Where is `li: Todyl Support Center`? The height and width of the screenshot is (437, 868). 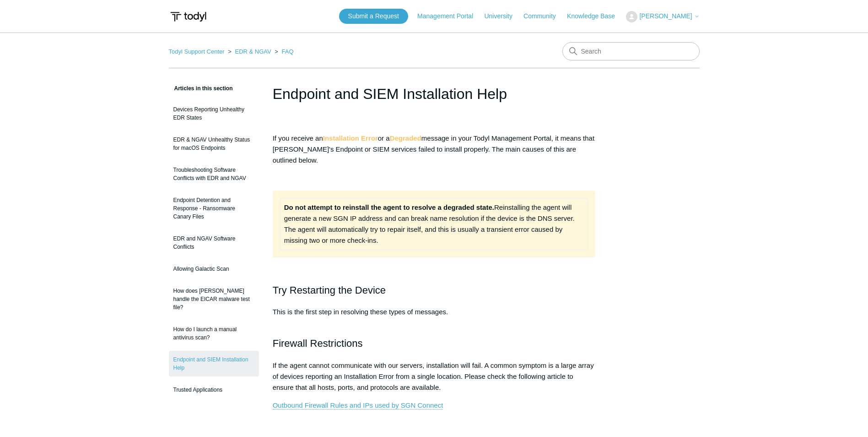
li: Todyl Support Center is located at coordinates (198, 51).